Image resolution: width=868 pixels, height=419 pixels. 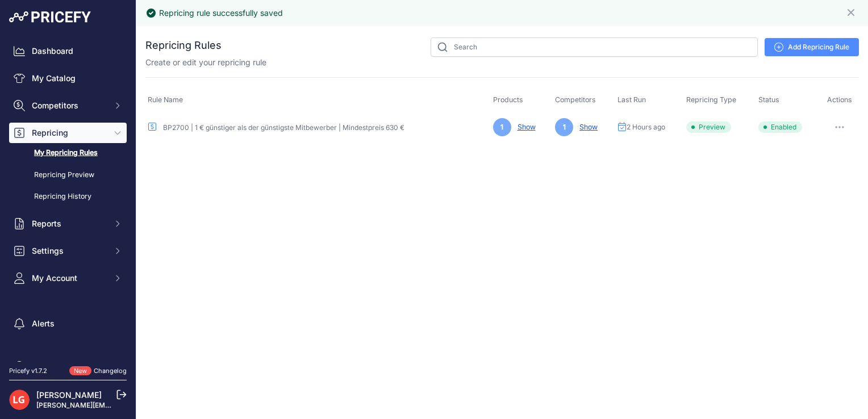 I want to click on span: Enabled, so click(x=780, y=127).